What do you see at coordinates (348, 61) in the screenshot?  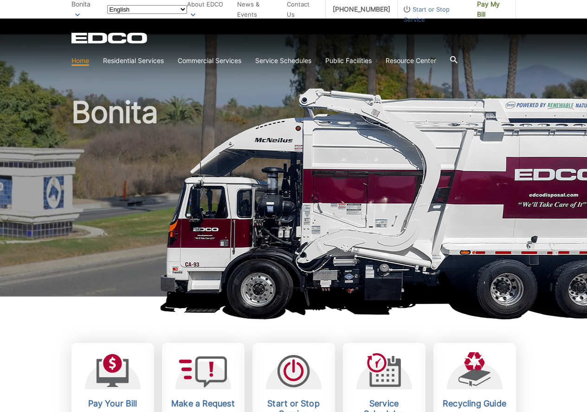 I see `a: Public Facilities` at bounding box center [348, 61].